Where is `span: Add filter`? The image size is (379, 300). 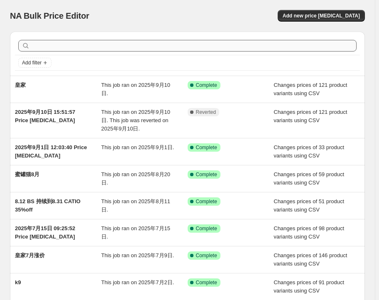
span: Add filter is located at coordinates (32, 63).